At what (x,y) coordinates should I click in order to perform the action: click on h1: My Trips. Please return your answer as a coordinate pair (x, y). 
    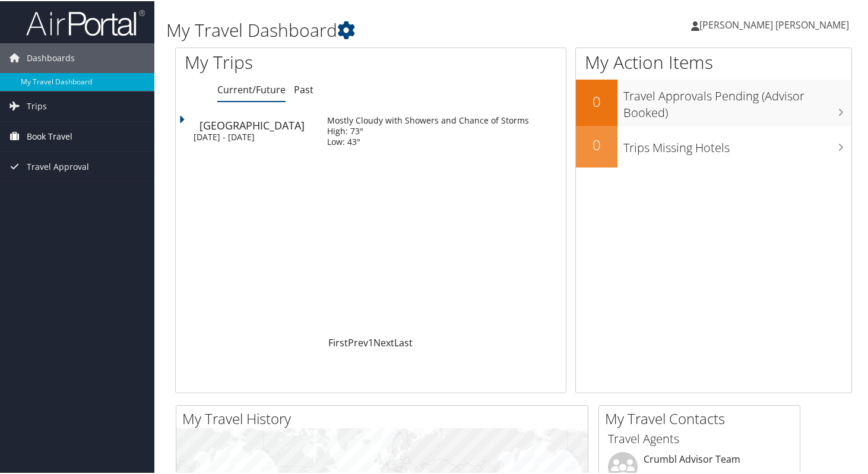
    Looking at the image, I should click on (289, 61).